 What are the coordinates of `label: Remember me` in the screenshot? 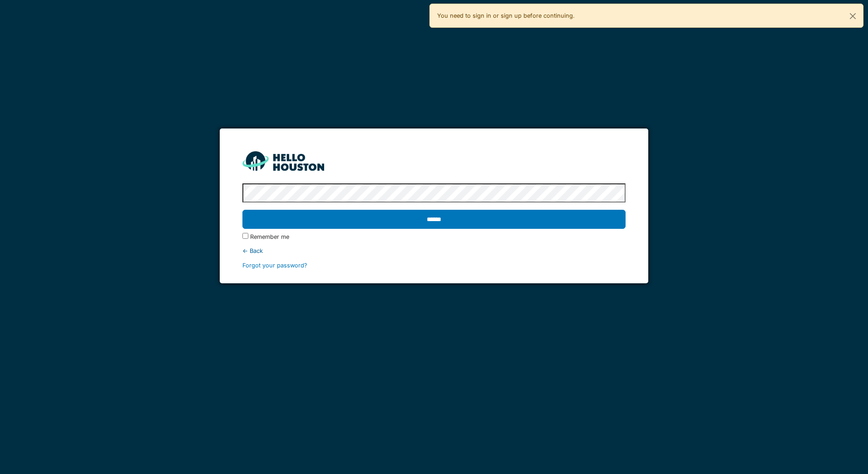 It's located at (270, 236).